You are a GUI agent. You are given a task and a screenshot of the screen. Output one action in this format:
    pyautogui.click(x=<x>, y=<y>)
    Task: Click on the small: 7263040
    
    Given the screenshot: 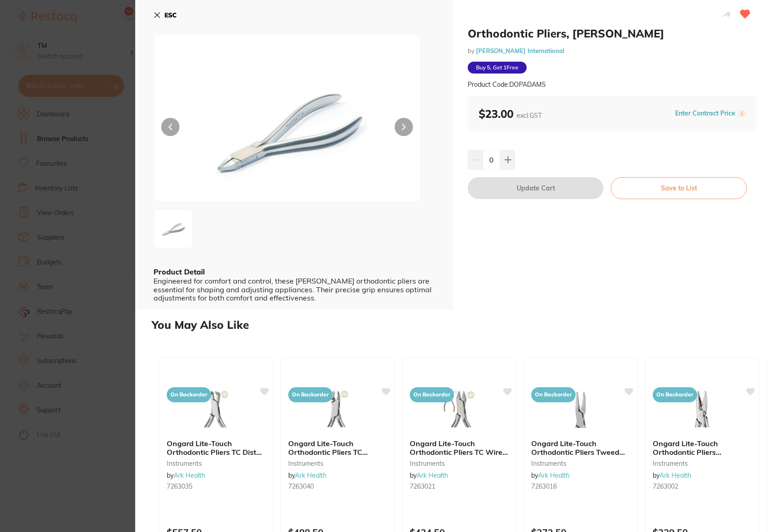 What is the action you would take?
    pyautogui.click(x=337, y=486)
    